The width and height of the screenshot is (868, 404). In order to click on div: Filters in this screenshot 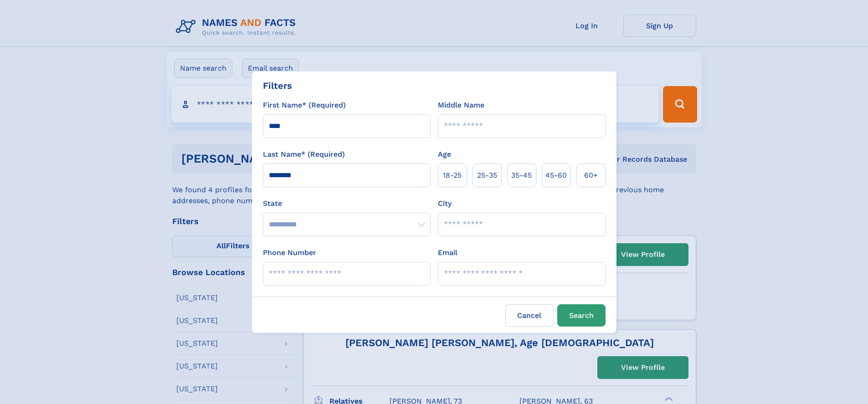, I will do `click(277, 86)`.